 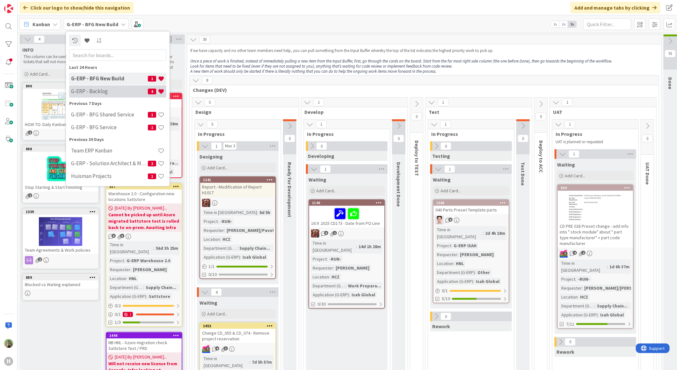 I want to click on div: Max 3, so click(x=230, y=146).